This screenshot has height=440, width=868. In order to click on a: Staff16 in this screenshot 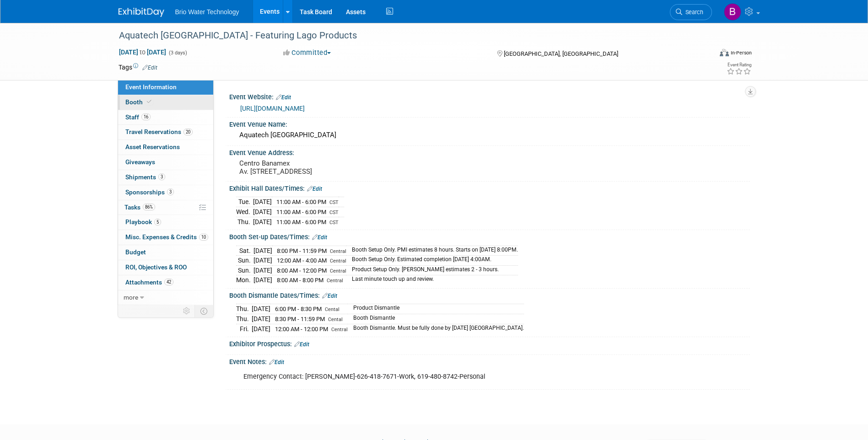, I will do `click(165, 118)`.